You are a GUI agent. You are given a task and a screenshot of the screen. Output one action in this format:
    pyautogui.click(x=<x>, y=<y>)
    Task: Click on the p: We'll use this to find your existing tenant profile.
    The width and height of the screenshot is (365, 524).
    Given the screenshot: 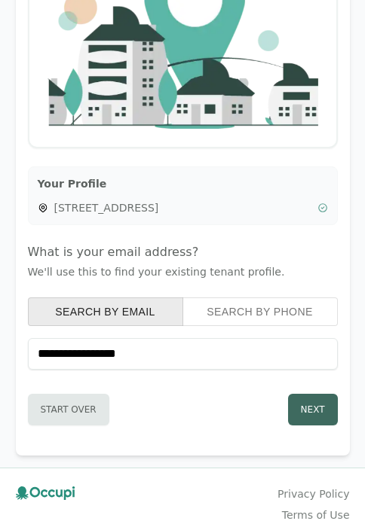 What is the action you would take?
    pyautogui.click(x=182, y=272)
    